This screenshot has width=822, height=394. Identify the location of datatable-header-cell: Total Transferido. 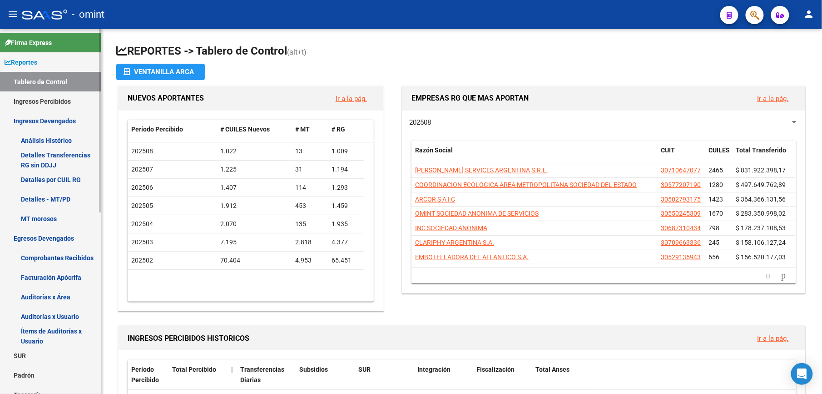
(764, 155).